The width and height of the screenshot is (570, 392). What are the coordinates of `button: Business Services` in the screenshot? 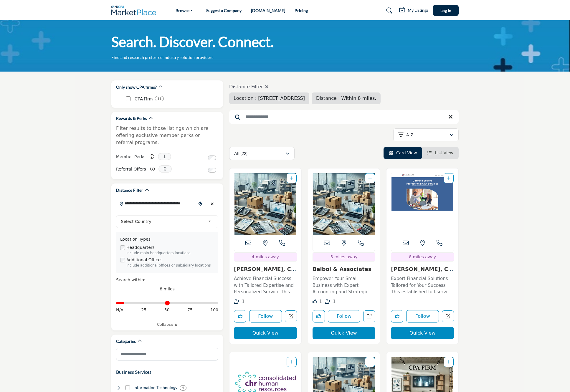 It's located at (134, 372).